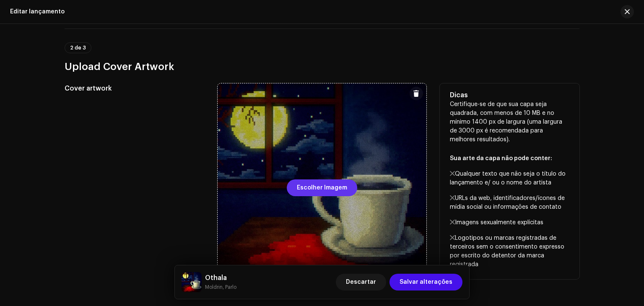 This screenshot has height=306, width=644. Describe the element at coordinates (361, 282) in the screenshot. I see `span: Descartar` at that location.